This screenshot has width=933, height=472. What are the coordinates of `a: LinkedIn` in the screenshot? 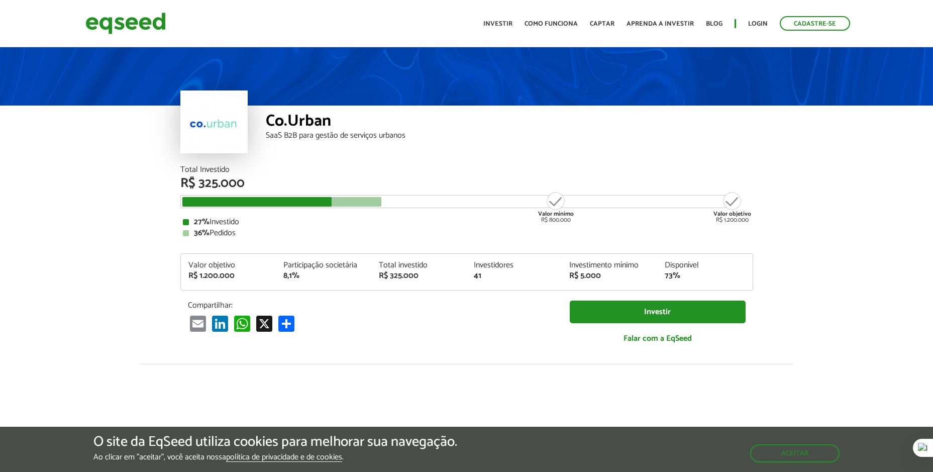 It's located at (220, 323).